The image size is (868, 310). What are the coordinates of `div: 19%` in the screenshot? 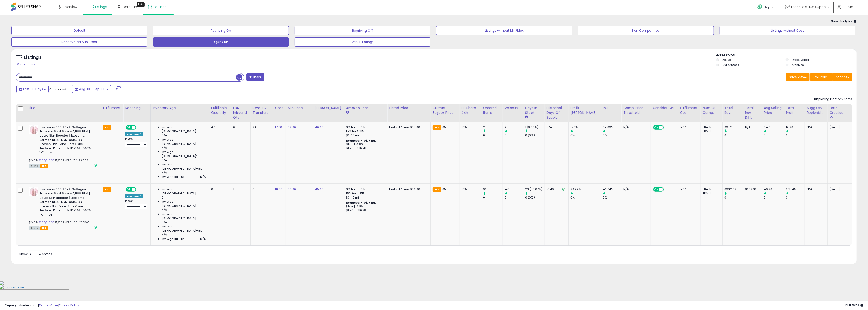 It's located at (469, 127).